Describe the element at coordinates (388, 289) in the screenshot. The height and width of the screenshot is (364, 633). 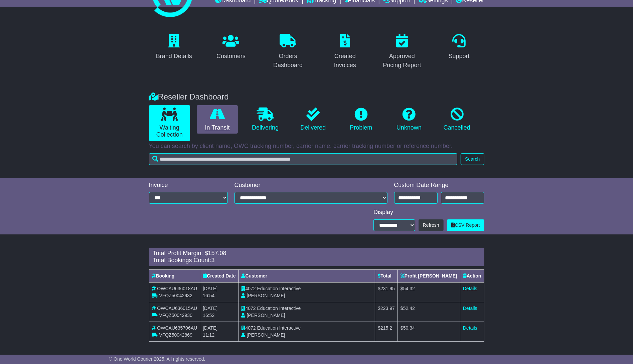
I see `span: 231.95` at that location.